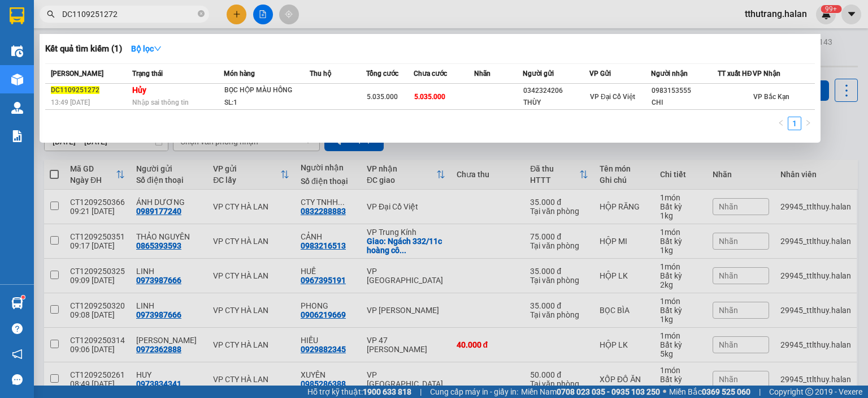 The width and height of the screenshot is (868, 398). Describe the element at coordinates (685, 102) in the screenshot. I see `div: CHI` at that location.